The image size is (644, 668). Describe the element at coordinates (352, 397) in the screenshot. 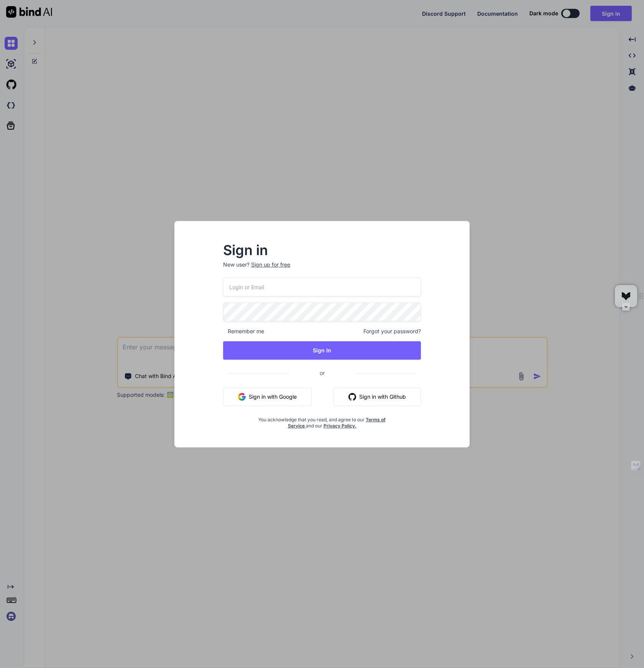

I see `img: github` at that location.